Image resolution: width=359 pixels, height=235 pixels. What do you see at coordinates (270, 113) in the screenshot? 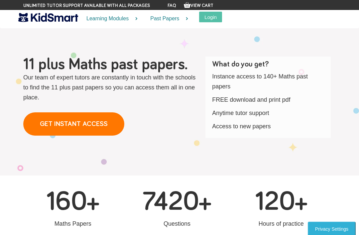
I see `p: Anytime tutor support` at bounding box center [270, 113].